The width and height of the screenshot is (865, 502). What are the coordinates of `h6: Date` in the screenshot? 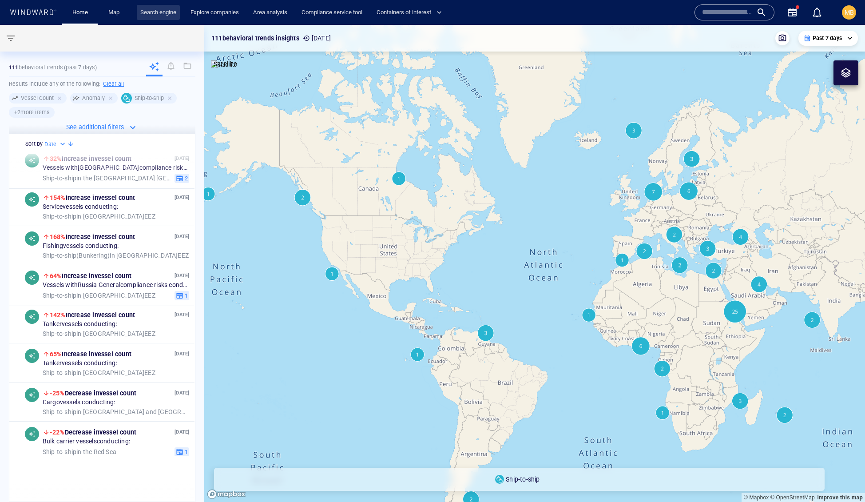 It's located at (50, 144).